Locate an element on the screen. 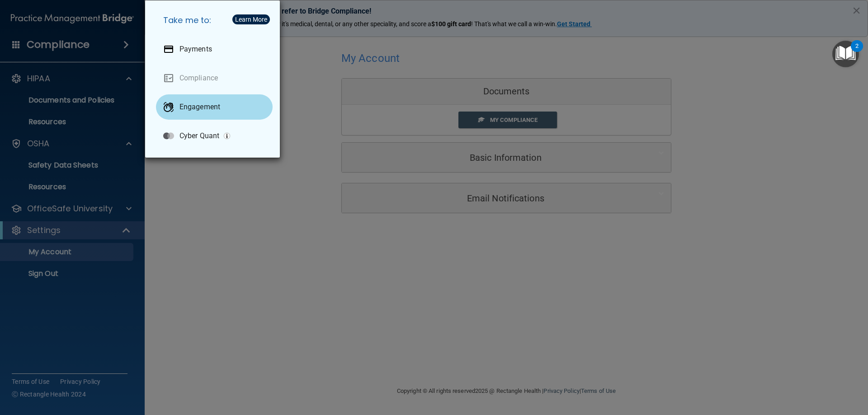 The height and width of the screenshot is (415, 868). a: Cyber Quant is located at coordinates (214, 136).